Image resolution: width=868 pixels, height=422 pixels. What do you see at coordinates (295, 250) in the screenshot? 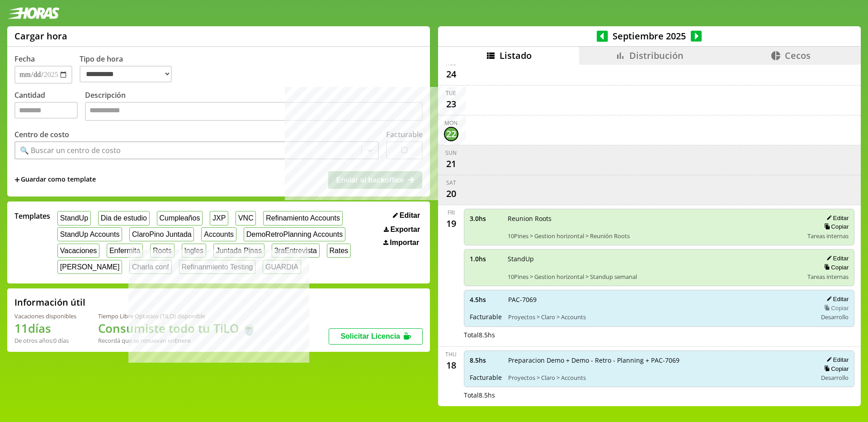
I see `button: 3raEntrevista` at bounding box center [295, 250].